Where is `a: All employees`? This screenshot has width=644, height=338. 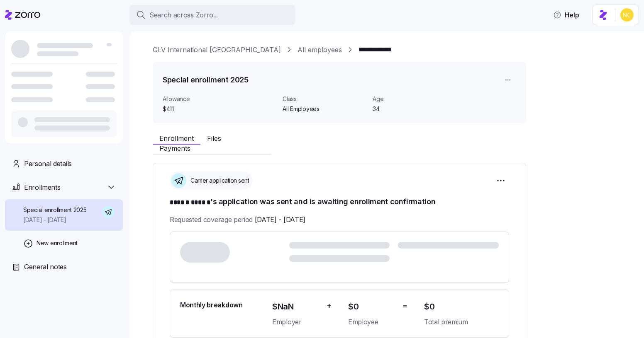 a: All employees is located at coordinates (320, 50).